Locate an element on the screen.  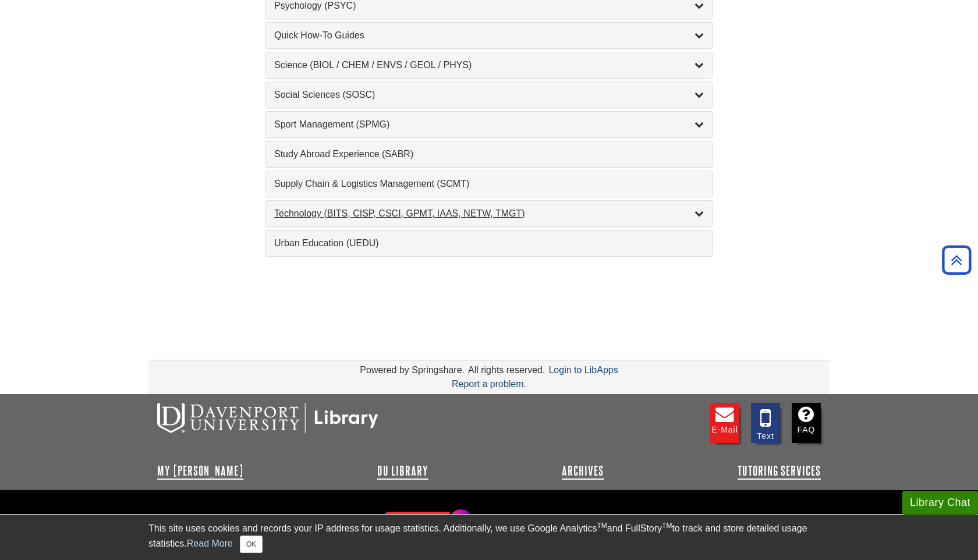
div: All rights reserved. is located at coordinates (506, 370).